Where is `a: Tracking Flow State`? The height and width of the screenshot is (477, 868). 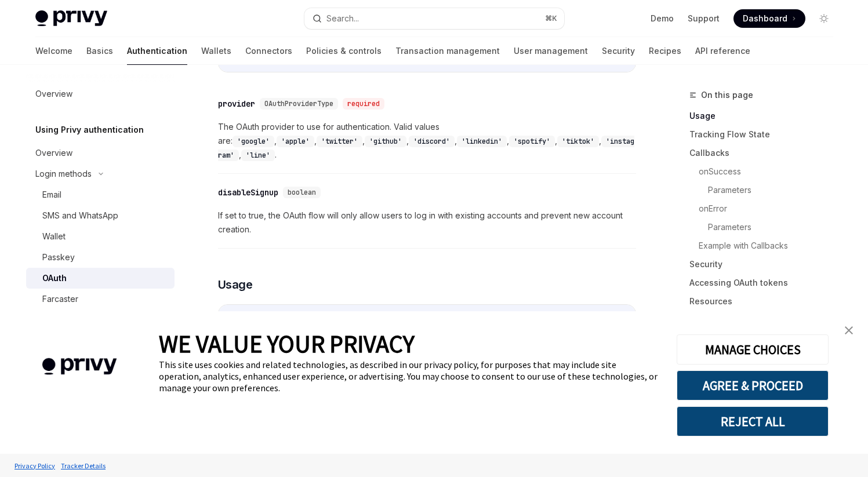
a: Tracking Flow State is located at coordinates (765, 135).